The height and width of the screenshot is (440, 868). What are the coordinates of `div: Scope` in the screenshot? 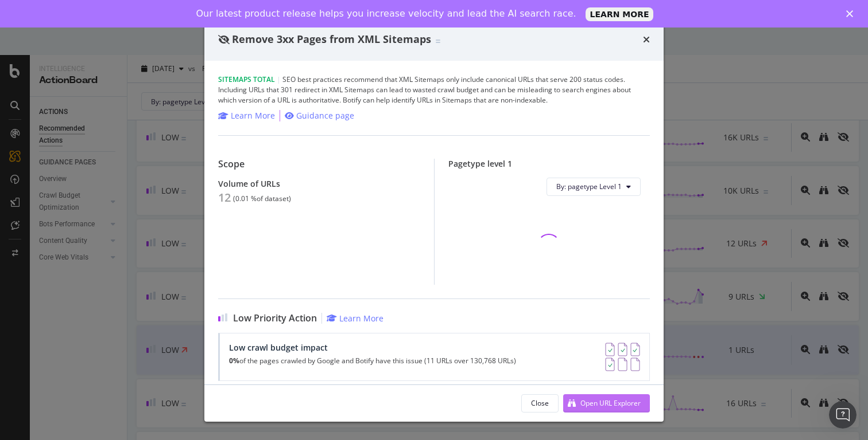 It's located at (320, 164).